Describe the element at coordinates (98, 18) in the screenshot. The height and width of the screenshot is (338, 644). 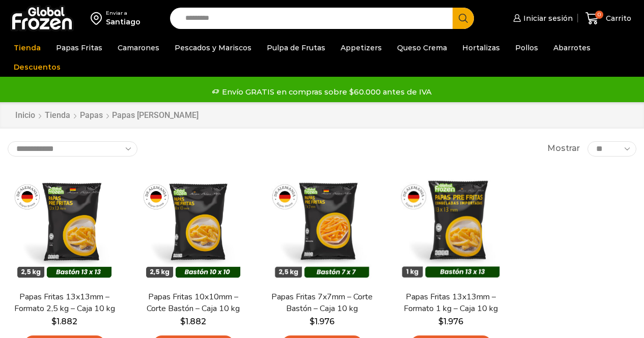
I see `img: address-field-icon.svg` at that location.